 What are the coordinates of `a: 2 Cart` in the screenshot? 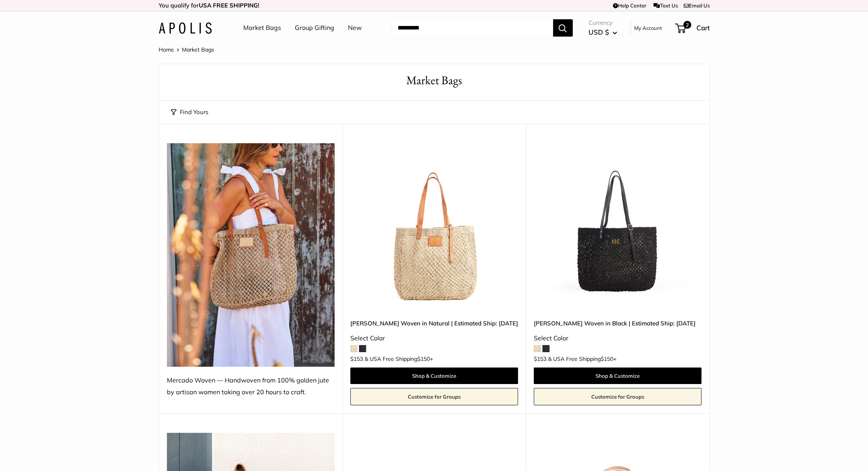 It's located at (692, 28).